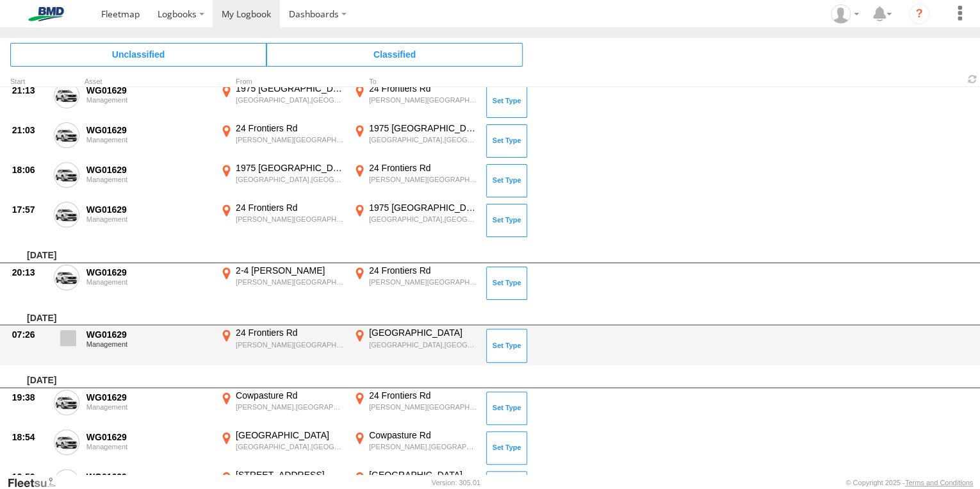 This screenshot has width=980, height=489. I want to click on div: From, so click(282, 82).